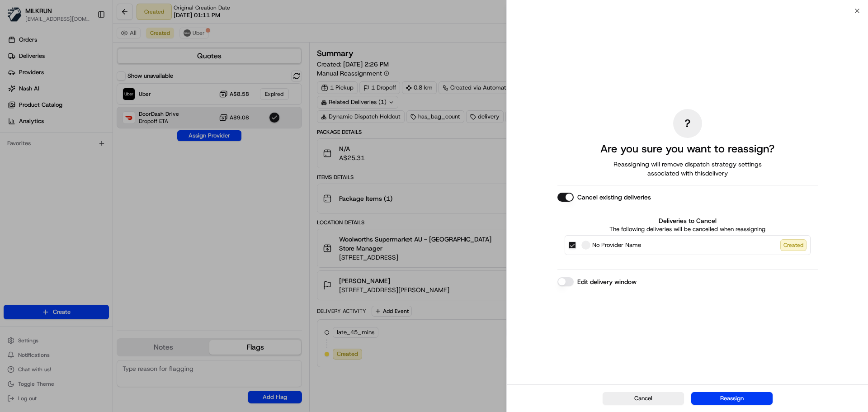 Image resolution: width=868 pixels, height=412 pixels. Describe the element at coordinates (688, 169) in the screenshot. I see `span: Reassigning will remove dispatch strategy settings associated with this delivery` at that location.